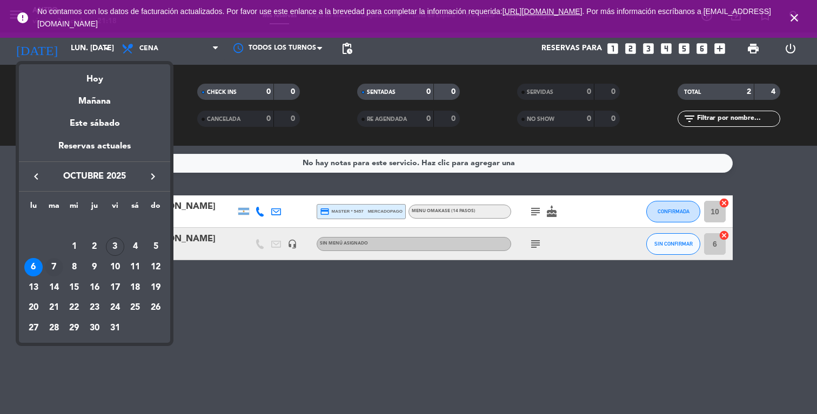 The image size is (817, 414). Describe the element at coordinates (95, 177) in the screenshot. I see `span: octubre 2025` at that location.